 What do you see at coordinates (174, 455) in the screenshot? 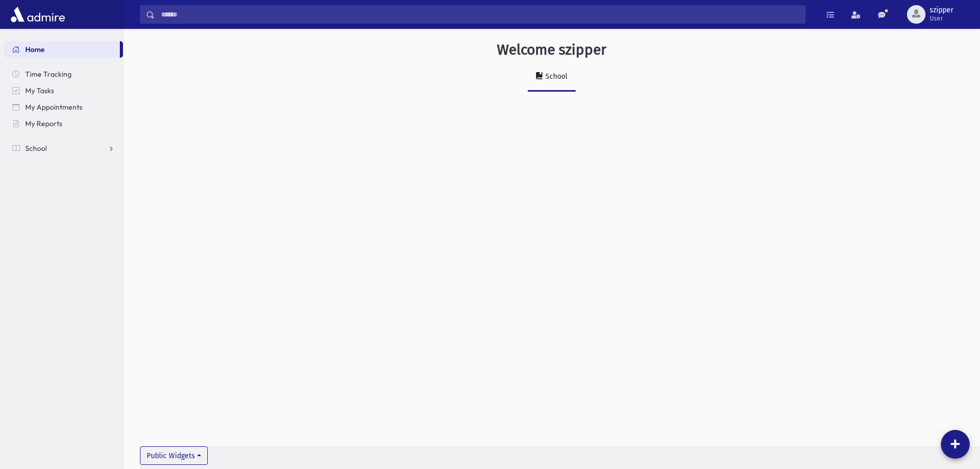
I see `button: Public Widgets` at bounding box center [174, 455].